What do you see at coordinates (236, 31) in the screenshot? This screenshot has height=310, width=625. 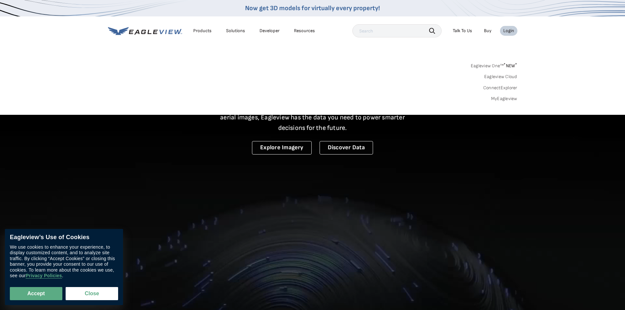 I see `div: Solutions` at bounding box center [236, 31].